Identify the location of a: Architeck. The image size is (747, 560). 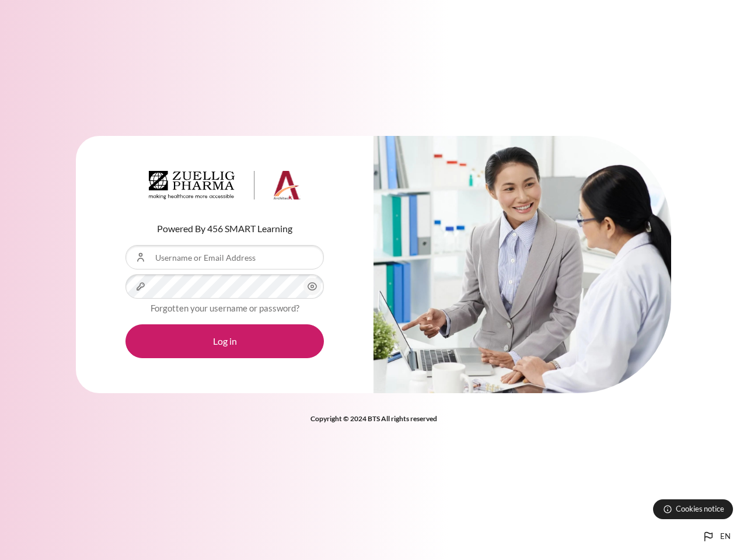
(225, 188).